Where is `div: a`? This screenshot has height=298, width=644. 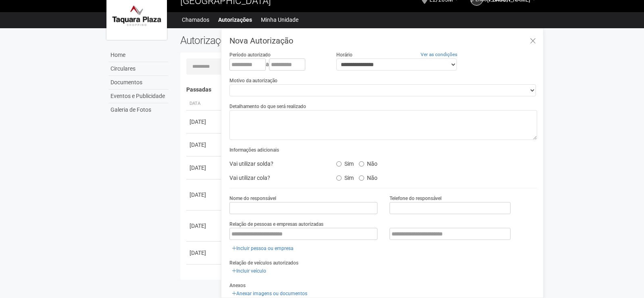 div: a is located at coordinates (277, 65).